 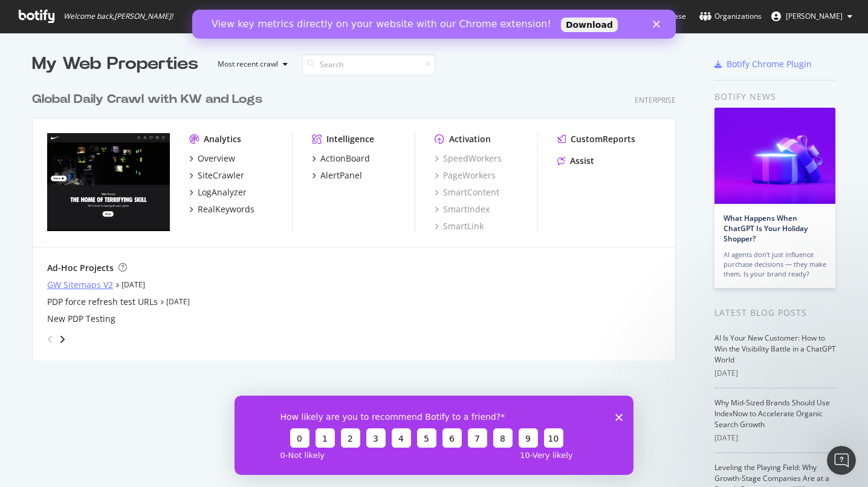 What do you see at coordinates (150, 99) in the screenshot?
I see `a: Global Daily Crawl with KW and Logs` at bounding box center [150, 99].